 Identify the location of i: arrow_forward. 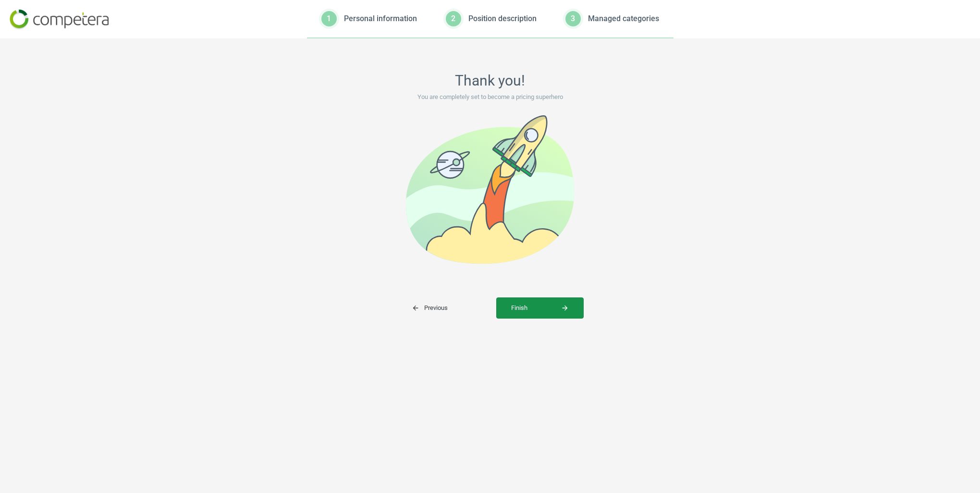
(565, 308).